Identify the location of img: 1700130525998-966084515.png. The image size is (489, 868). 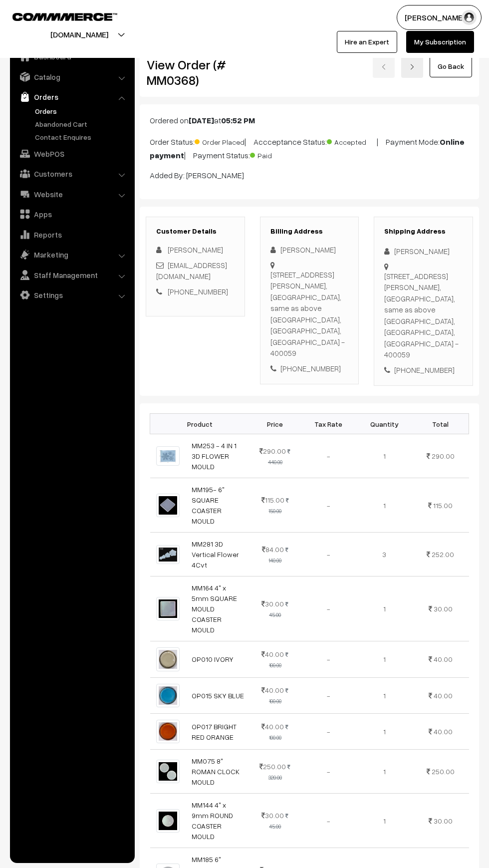
(167, 731).